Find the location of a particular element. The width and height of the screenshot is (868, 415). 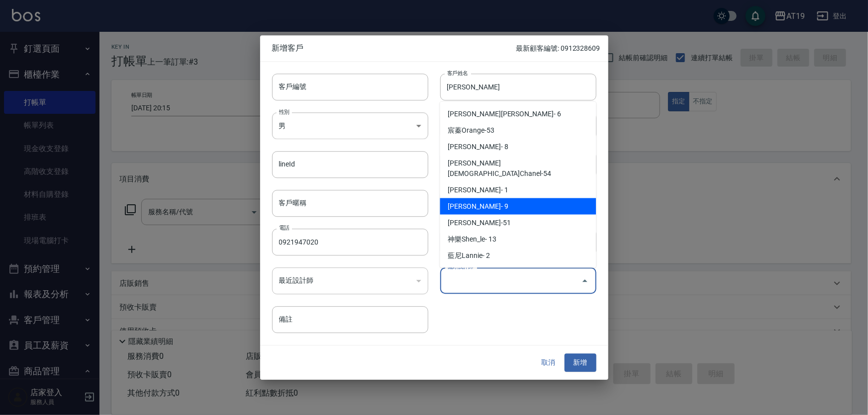

div: 男 is located at coordinates (350, 126).